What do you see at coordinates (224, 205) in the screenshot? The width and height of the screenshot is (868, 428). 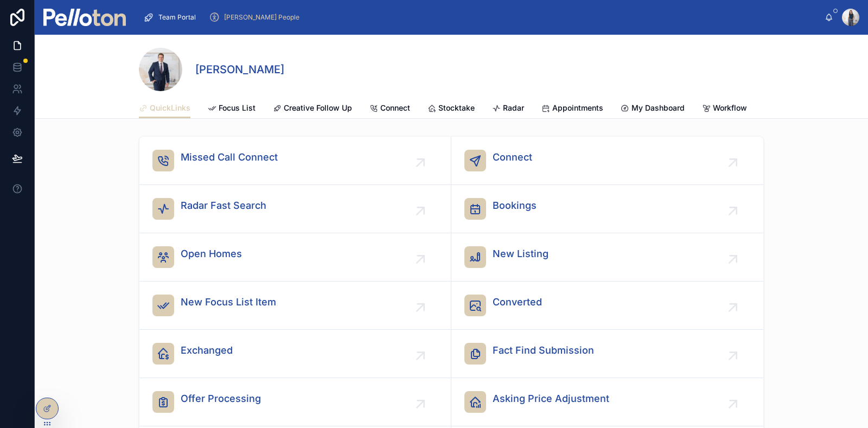 I see `span: Radar Fast Search` at bounding box center [224, 205].